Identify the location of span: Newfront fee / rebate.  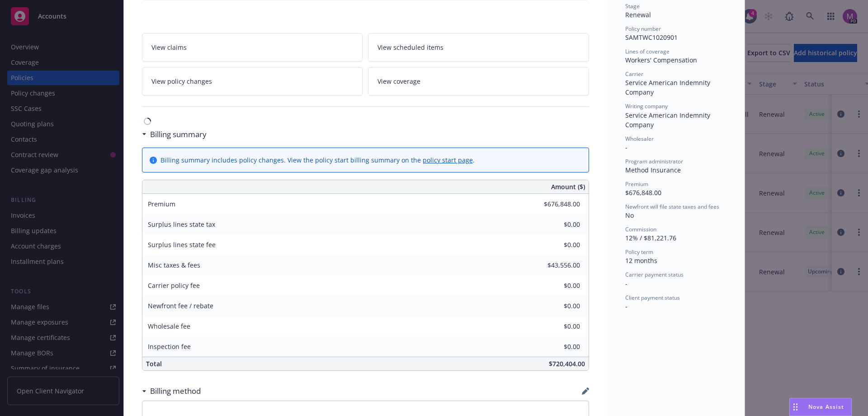
(181, 305).